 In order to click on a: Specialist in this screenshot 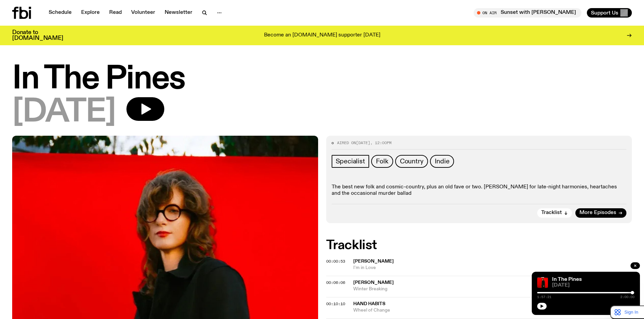, I will do `click(350, 162)`.